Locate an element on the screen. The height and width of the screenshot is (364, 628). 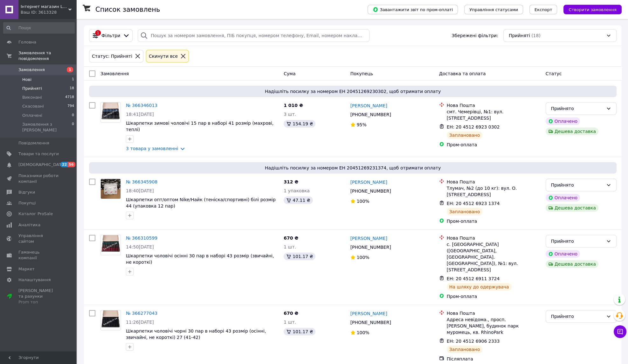
span: 0 is located at coordinates (72, 115).